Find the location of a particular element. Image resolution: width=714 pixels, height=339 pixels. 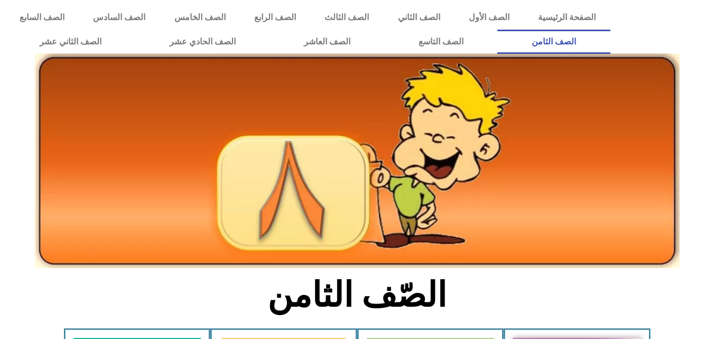

a: الصف الحادي عشر is located at coordinates (202, 42).